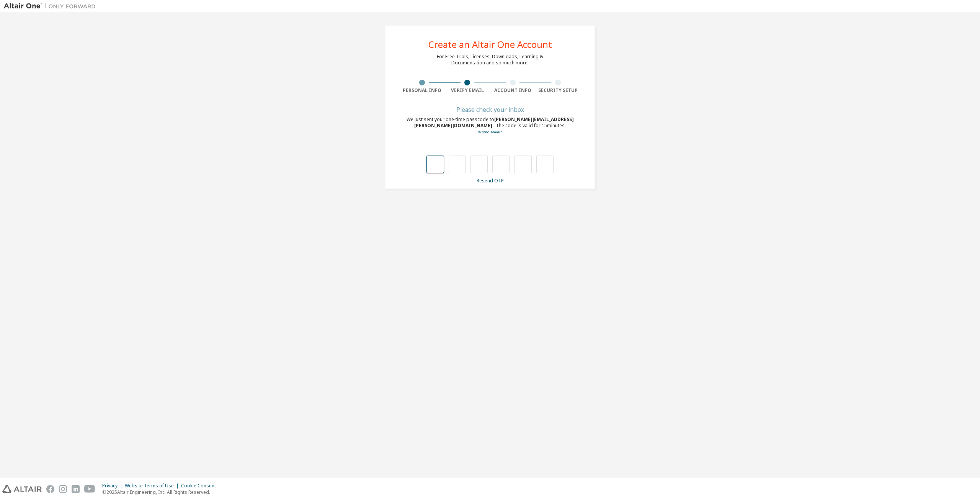  Describe the element at coordinates (63, 489) in the screenshot. I see `img: instagram.svg` at that location.